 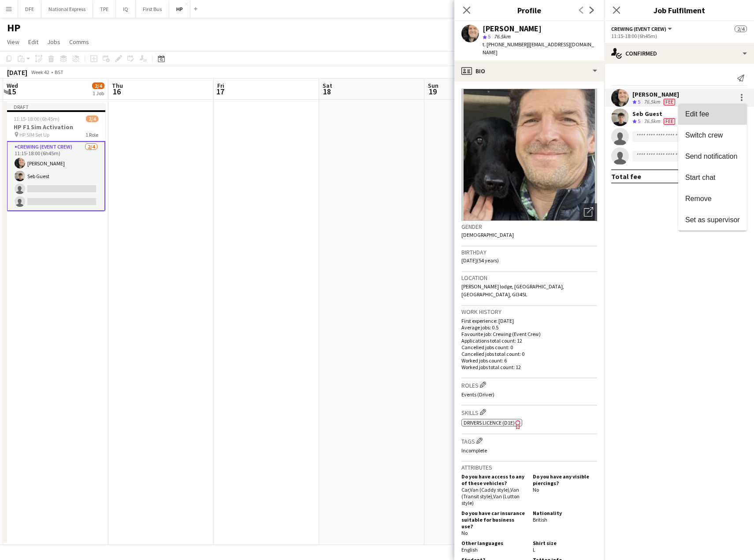 What do you see at coordinates (699, 198) in the screenshot?
I see `span: Remove` at bounding box center [699, 198].